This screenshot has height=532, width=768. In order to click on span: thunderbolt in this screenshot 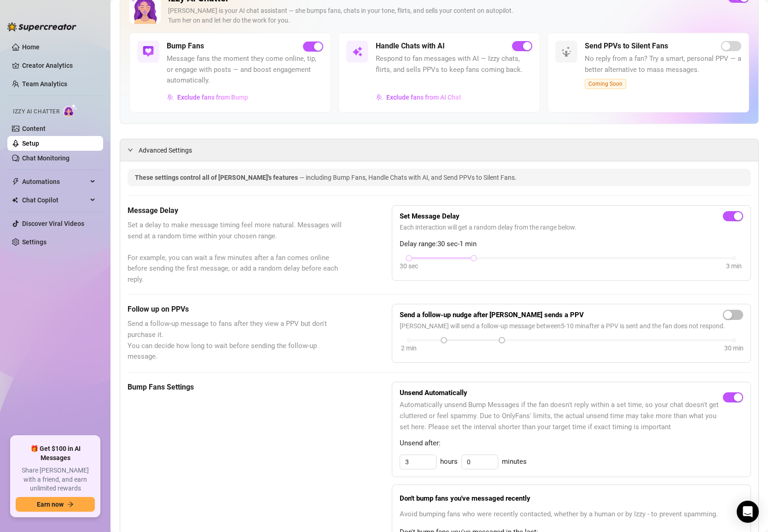, I will do `click(16, 181)`.